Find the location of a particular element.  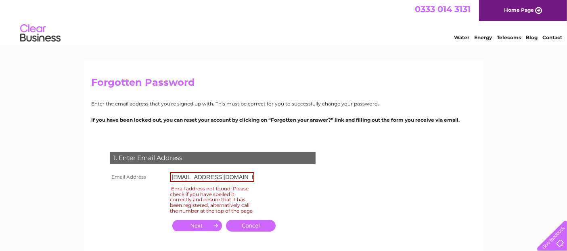

a: Water is located at coordinates (462, 37).